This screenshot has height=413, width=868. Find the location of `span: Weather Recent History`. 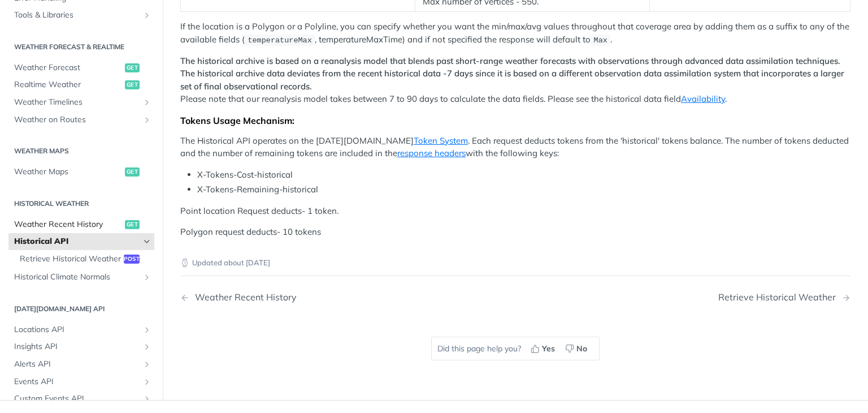

span: Weather Recent History is located at coordinates (68, 224).